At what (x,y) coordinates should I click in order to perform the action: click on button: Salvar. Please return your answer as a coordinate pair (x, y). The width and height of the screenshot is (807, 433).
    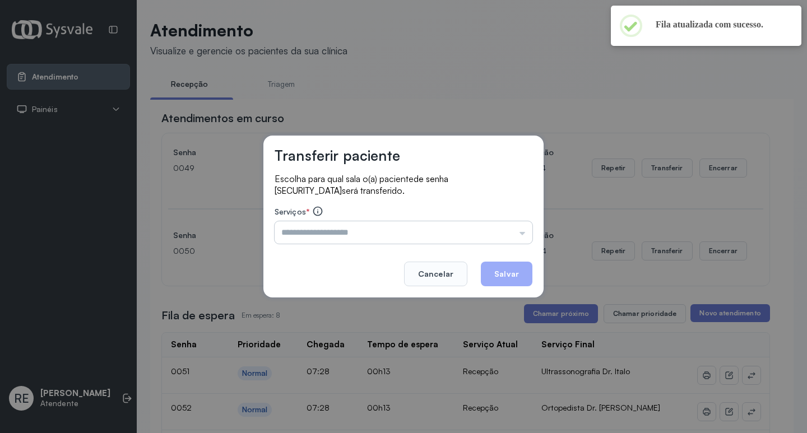
    Looking at the image, I should click on (507, 274).